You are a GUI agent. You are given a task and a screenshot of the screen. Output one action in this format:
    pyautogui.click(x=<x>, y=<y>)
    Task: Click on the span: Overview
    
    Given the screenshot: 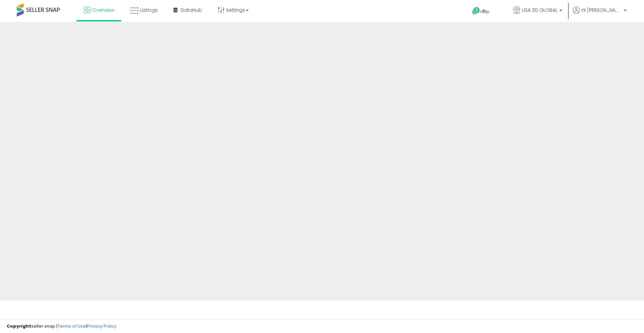 What is the action you would take?
    pyautogui.click(x=103, y=10)
    